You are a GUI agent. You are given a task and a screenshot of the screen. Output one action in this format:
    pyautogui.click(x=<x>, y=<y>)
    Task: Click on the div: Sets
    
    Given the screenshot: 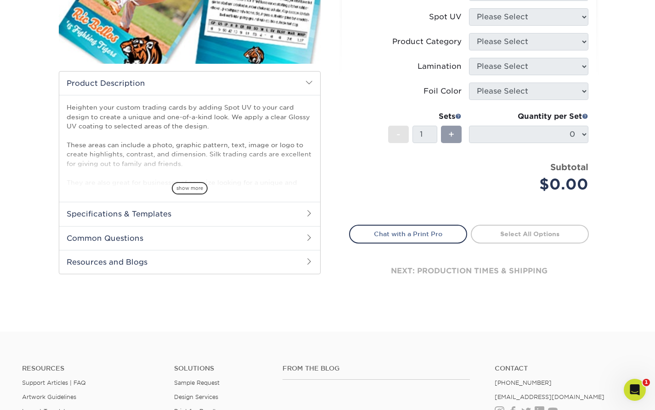 What is the action you would take?
    pyautogui.click(x=425, y=117)
    